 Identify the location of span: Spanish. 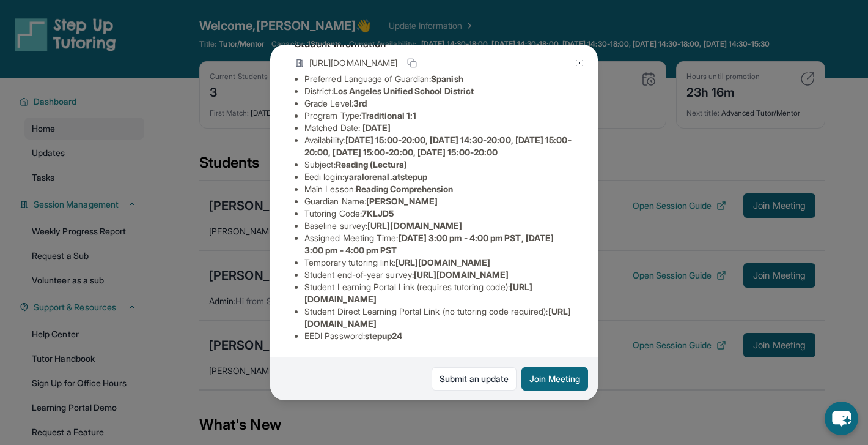
(447, 79).